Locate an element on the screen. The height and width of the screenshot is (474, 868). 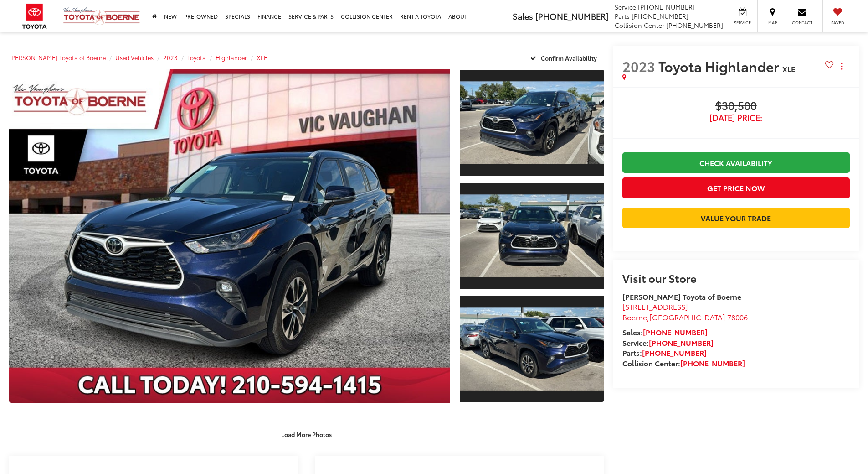
strong: Parts: is located at coordinates (665, 352).